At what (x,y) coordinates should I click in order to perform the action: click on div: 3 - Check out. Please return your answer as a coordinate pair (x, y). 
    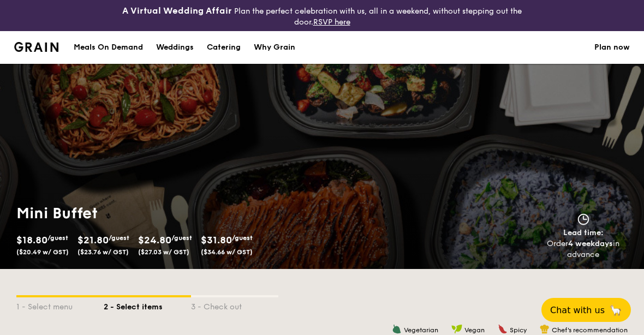
    Looking at the image, I should click on (235, 304).